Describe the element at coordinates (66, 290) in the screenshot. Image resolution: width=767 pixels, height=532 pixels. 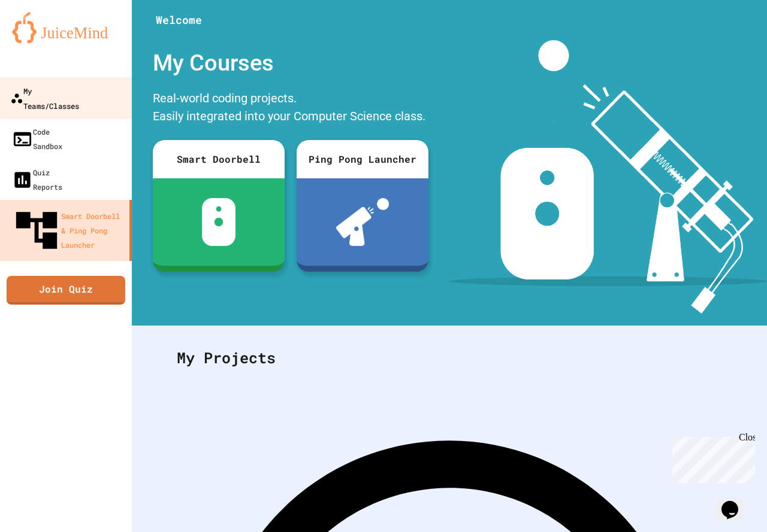
I see `a: Join Quiz` at that location.